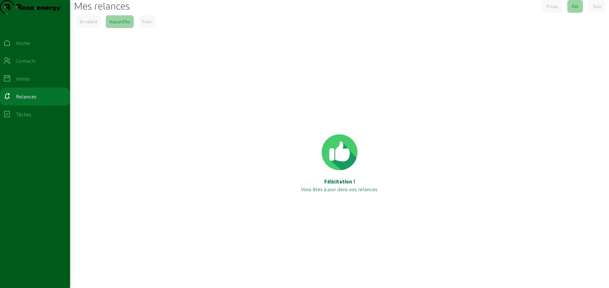 This screenshot has width=609, height=288. Describe the element at coordinates (339, 181) in the screenshot. I see `strong: Félicitation !` at that location.